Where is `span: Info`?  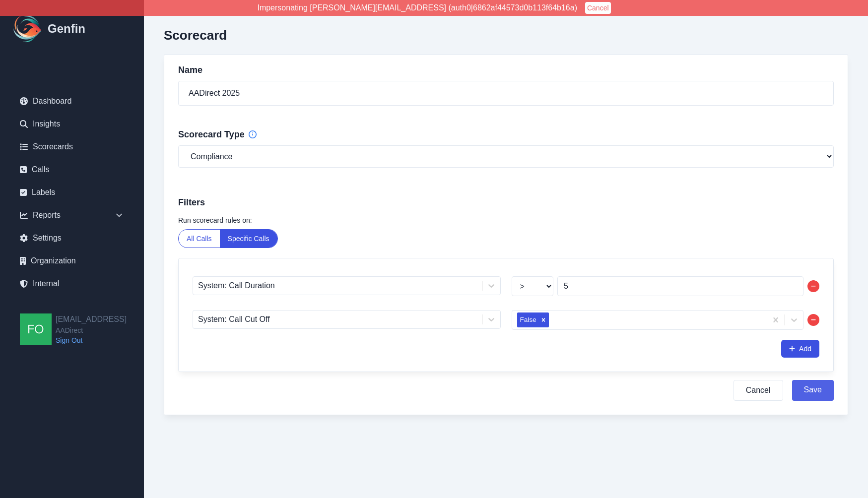 span: Info is located at coordinates (252, 135).